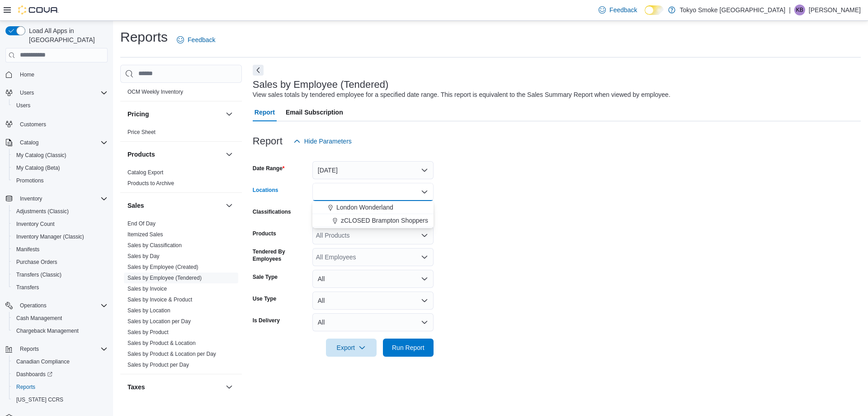  Describe the element at coordinates (425, 257) in the screenshot. I see `button: Open list of options` at that location.